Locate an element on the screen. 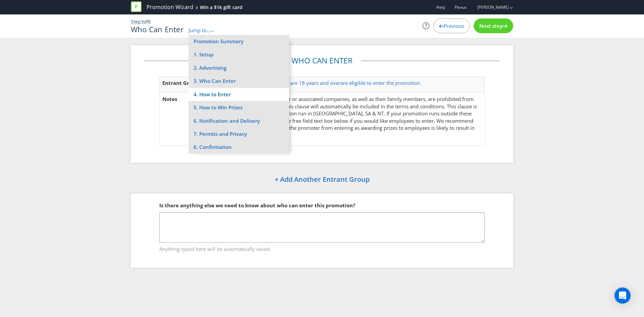  a: 4. How to Enter is located at coordinates (239, 94).